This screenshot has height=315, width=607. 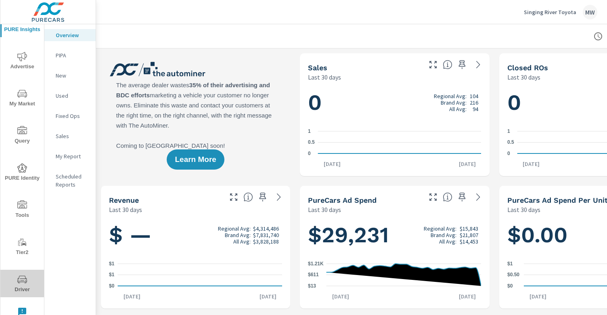 What do you see at coordinates (469, 228) in the screenshot?
I see `p: $15,843` at bounding box center [469, 228].